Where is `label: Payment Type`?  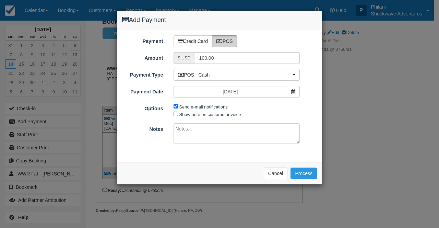
label: Payment Type is located at coordinates (143, 74).